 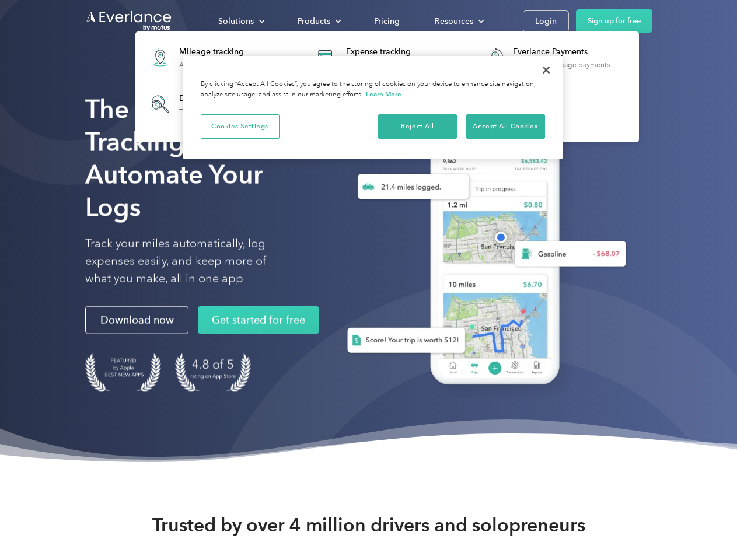 What do you see at coordinates (136, 320) in the screenshot?
I see `a: Download now` at bounding box center [136, 320].